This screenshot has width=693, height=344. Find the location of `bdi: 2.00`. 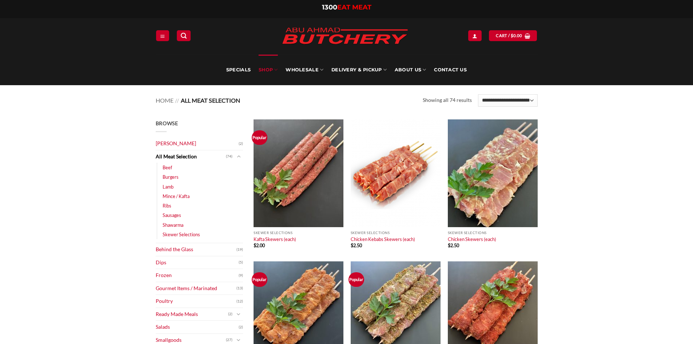

bdi: 2.00 is located at coordinates (259, 245).